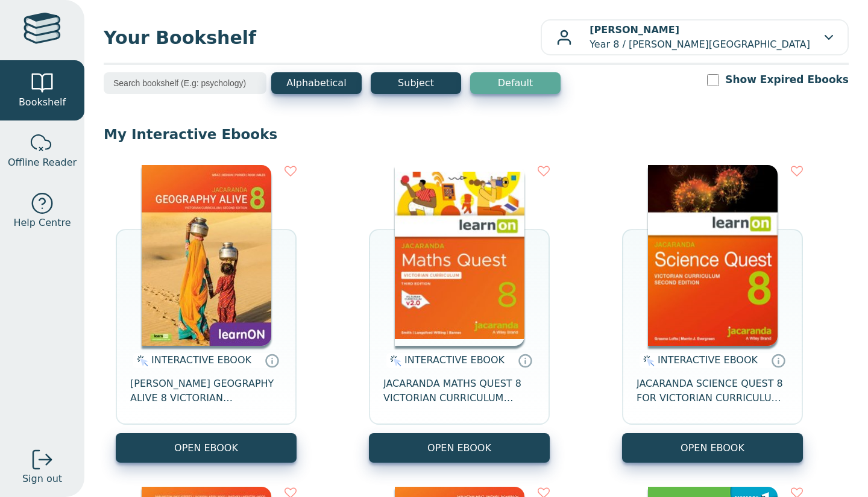 Image resolution: width=868 pixels, height=497 pixels. Describe the element at coordinates (712, 255) in the screenshot. I see `img: fffb2005-5288-ea11-a992-0272d098c78b.png` at that location.